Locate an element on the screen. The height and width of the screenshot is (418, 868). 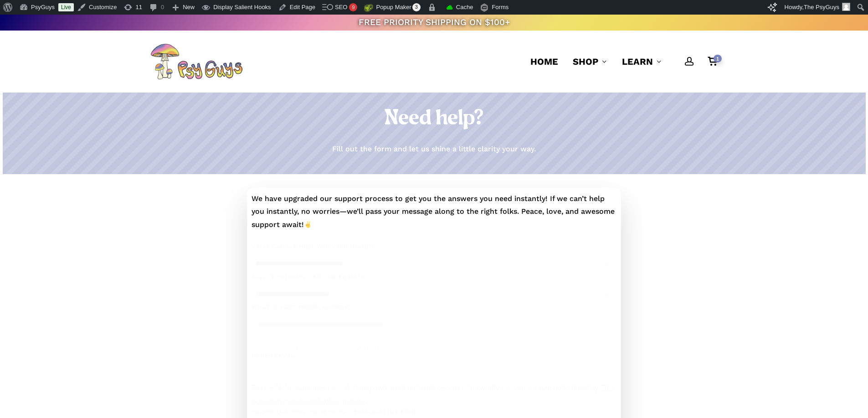
a: PsyGuys is located at coordinates (196, 61).